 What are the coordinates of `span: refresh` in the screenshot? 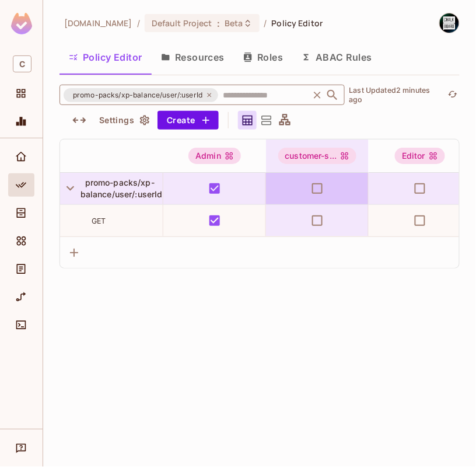 It's located at (452, 95).